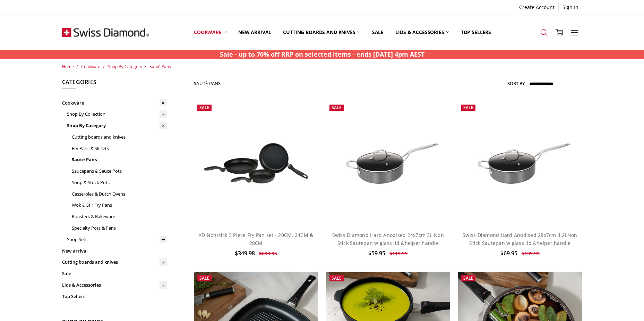 This screenshot has width=644, height=321. I want to click on h1: Sauté Pans, so click(207, 83).